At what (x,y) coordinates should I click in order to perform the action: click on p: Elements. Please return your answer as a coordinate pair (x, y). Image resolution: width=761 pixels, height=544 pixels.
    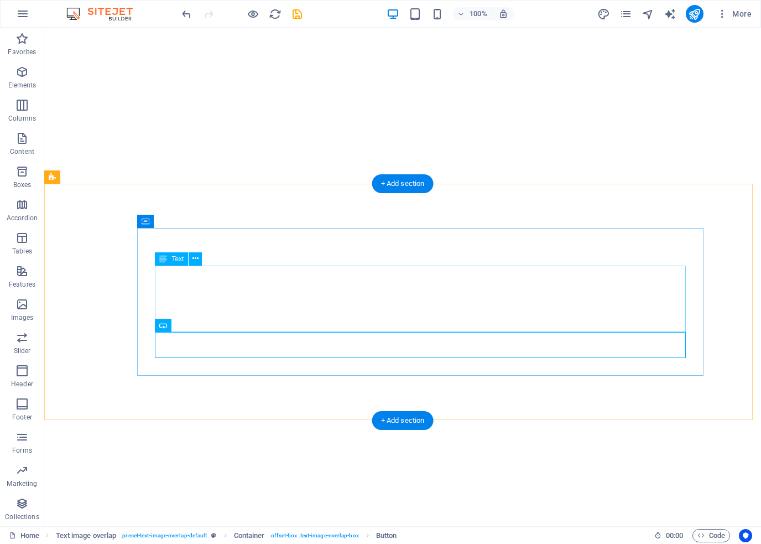
    Looking at the image, I should click on (22, 85).